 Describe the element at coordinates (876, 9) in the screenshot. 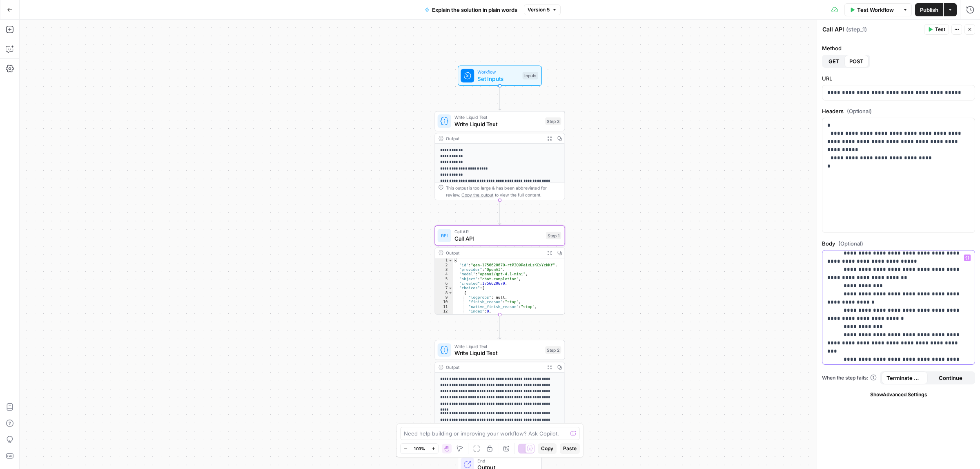

I see `span: Test Workflow` at that location.